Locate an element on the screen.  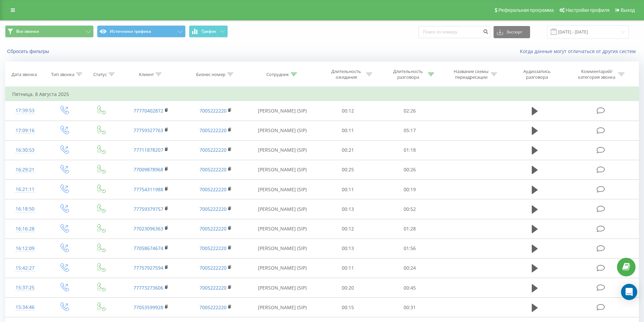
td: 00:26 is located at coordinates (410, 170).